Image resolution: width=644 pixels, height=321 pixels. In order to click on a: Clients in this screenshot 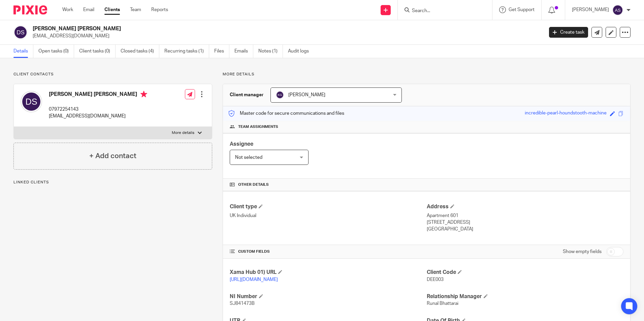, I will do `click(112, 10)`.